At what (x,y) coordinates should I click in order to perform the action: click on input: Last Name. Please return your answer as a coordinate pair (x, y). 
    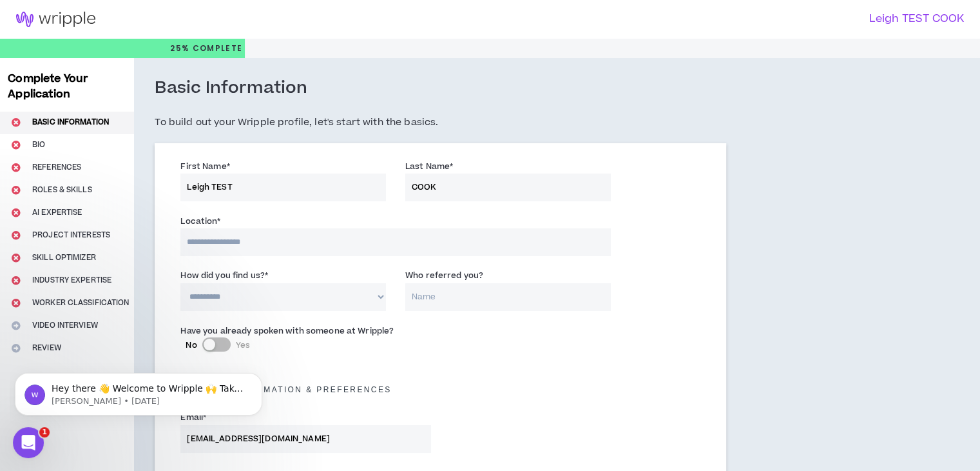
    Looking at the image, I should click on (508, 187).